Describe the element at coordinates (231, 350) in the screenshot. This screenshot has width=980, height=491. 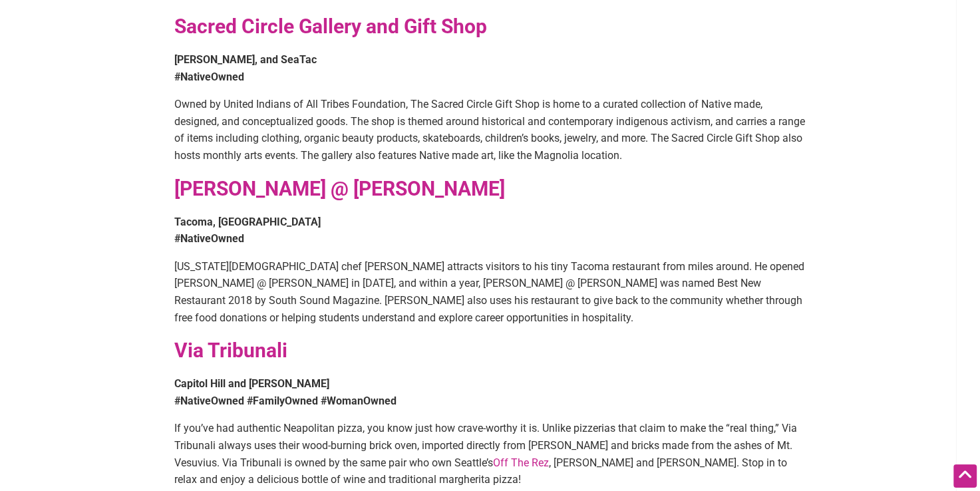
I see `a: Via Tribunali` at that location.